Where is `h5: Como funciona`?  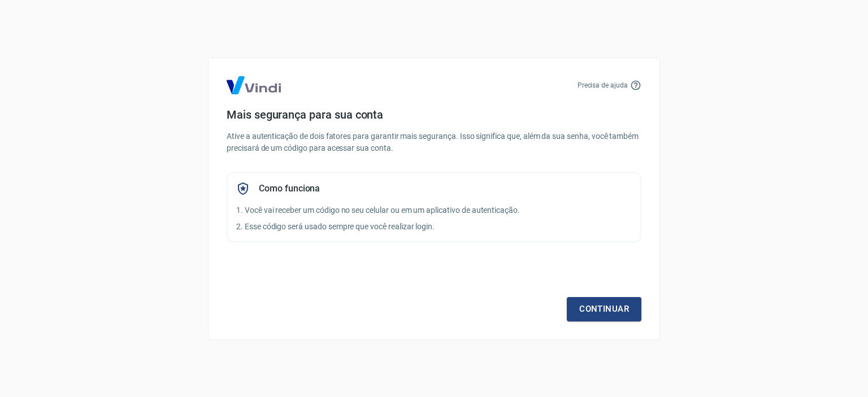 h5: Como funciona is located at coordinates (289, 188).